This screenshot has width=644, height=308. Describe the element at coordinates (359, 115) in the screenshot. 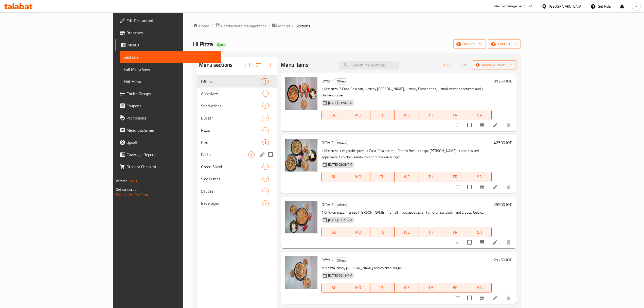

I see `span: MO` at that location.